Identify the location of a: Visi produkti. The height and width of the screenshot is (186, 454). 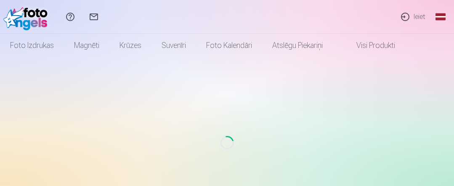
(369, 45).